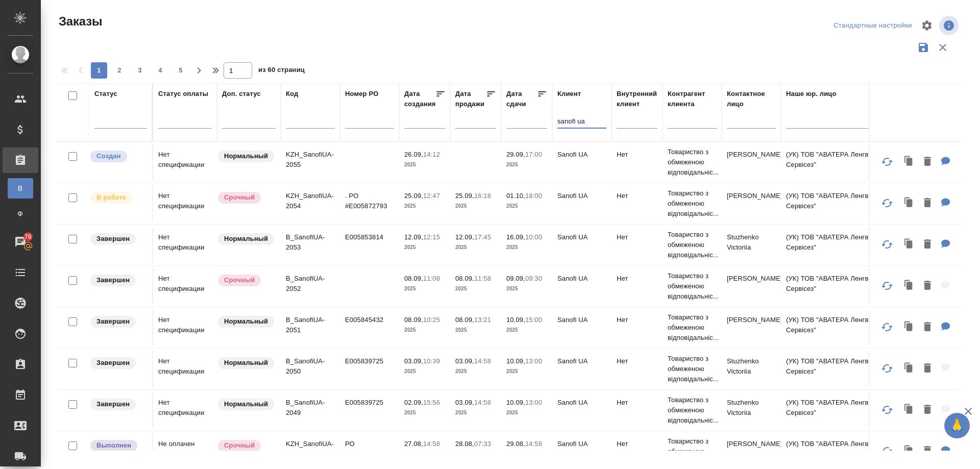 The height and width of the screenshot is (469, 980). What do you see at coordinates (483, 361) in the screenshot?
I see `p: 14:58` at bounding box center [483, 361].